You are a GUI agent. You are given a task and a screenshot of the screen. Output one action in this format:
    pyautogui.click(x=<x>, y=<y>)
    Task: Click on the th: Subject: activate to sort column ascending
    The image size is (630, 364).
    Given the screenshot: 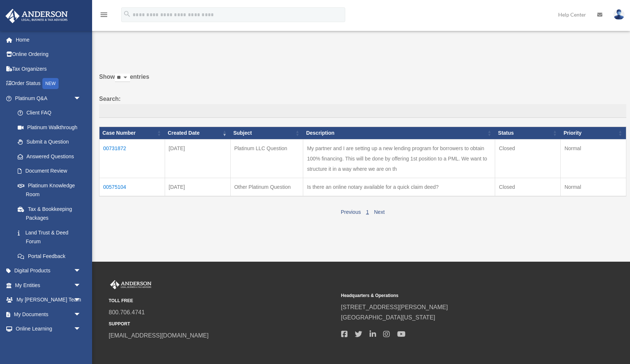 What is the action you would take?
    pyautogui.click(x=266, y=133)
    